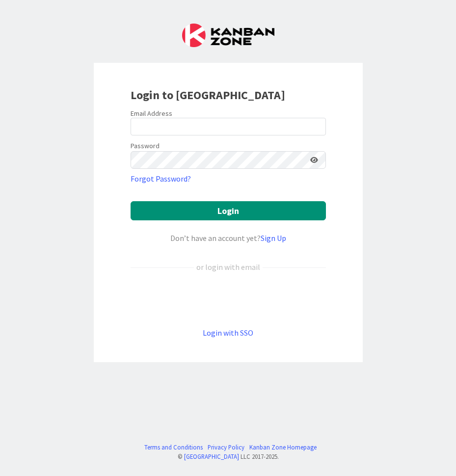  What do you see at coordinates (228, 36) in the screenshot?
I see `img: Kanban Zone` at bounding box center [228, 36].